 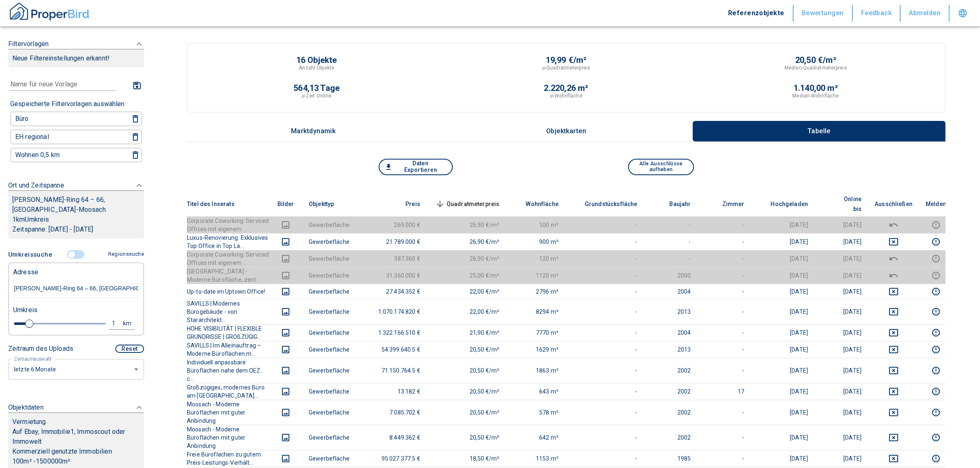 What do you see at coordinates (129, 349) in the screenshot?
I see `button: Reset` at bounding box center [129, 349].